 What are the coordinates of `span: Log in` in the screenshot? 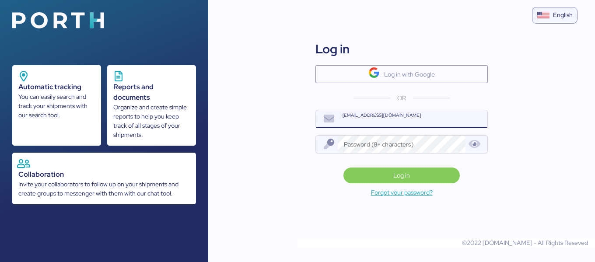 It's located at (402, 175).